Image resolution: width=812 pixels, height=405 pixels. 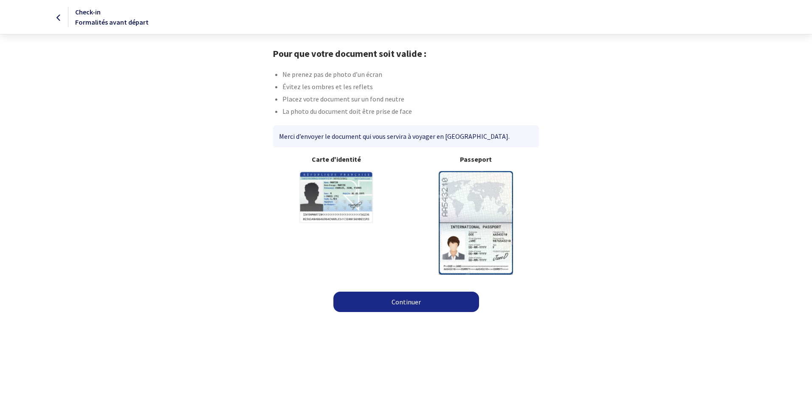 What do you see at coordinates (405, 53) in the screenshot?
I see `h1: Pour que votre document soit valide :` at bounding box center [405, 53].